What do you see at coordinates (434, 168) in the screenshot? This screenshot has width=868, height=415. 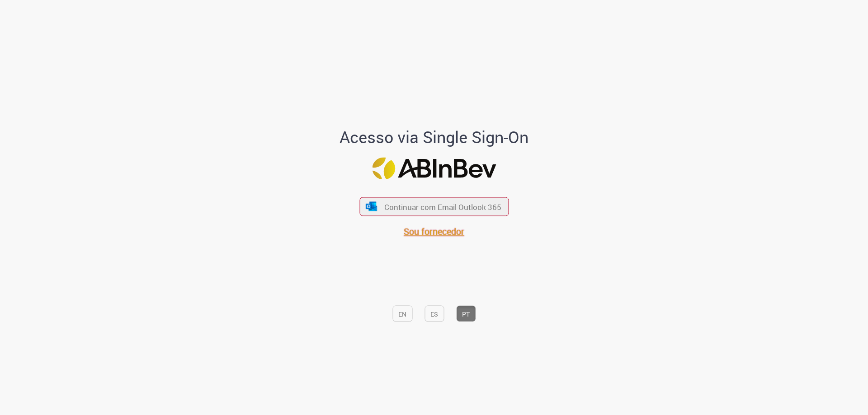 I see `img: Logotipo da ABInBev` at bounding box center [434, 168].